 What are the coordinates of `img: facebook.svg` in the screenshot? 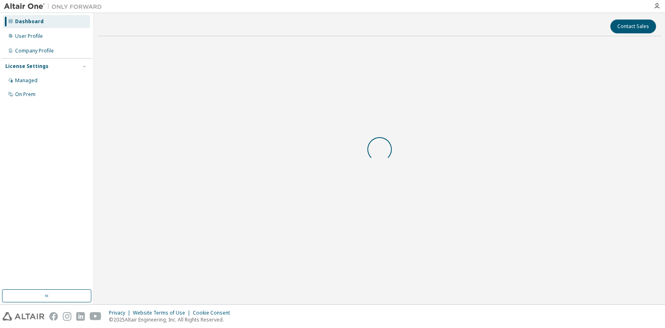 It's located at (53, 317).